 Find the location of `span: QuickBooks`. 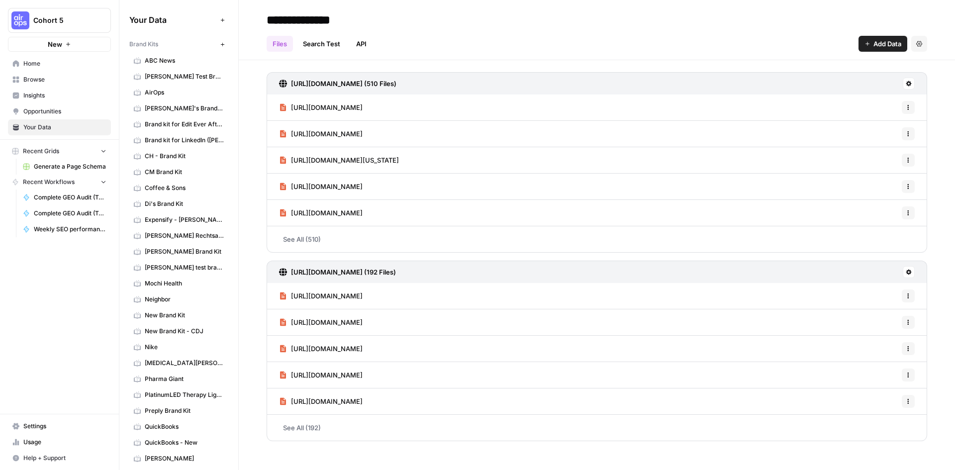

span: QuickBooks is located at coordinates (184, 427).